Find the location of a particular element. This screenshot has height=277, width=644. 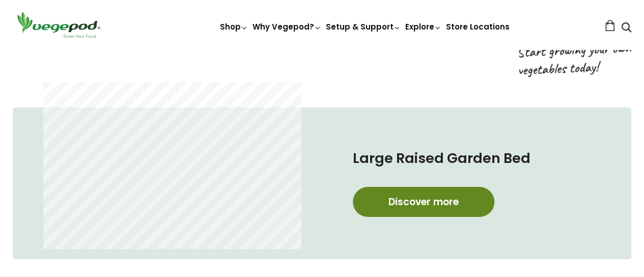

a: Setup & Support is located at coordinates (364, 26).